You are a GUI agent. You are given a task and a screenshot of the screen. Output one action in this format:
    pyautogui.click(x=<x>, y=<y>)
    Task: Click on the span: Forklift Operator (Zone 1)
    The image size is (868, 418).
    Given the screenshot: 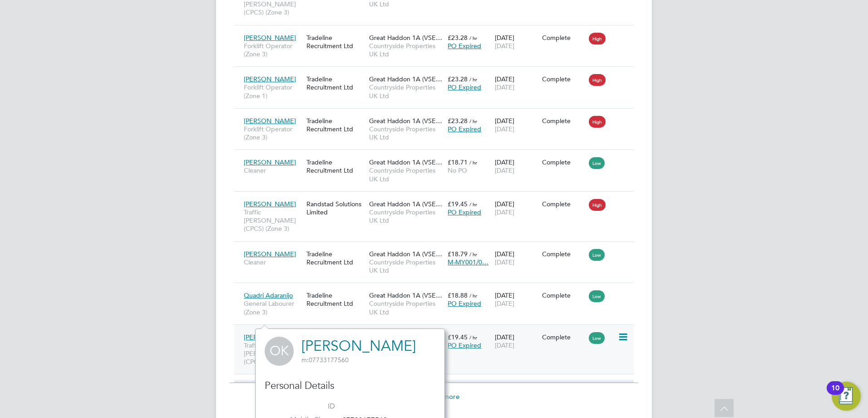 What is the action you would take?
    pyautogui.click(x=273, y=91)
    